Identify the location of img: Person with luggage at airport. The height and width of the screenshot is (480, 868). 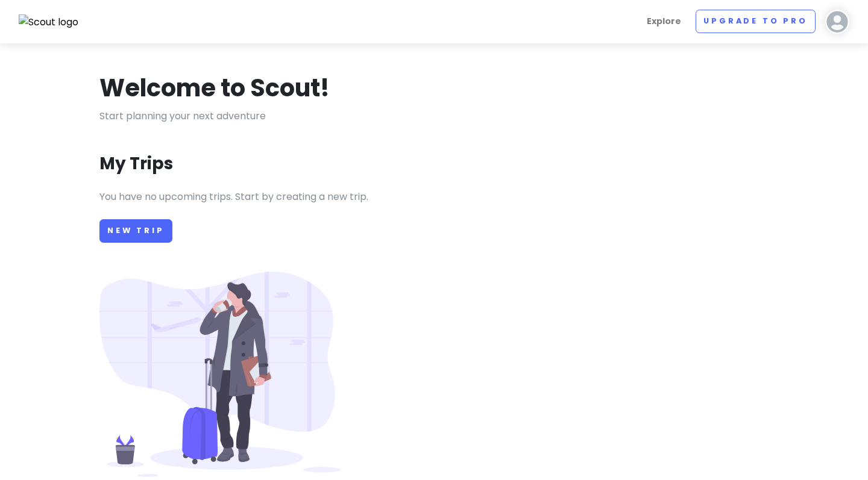
(220, 374).